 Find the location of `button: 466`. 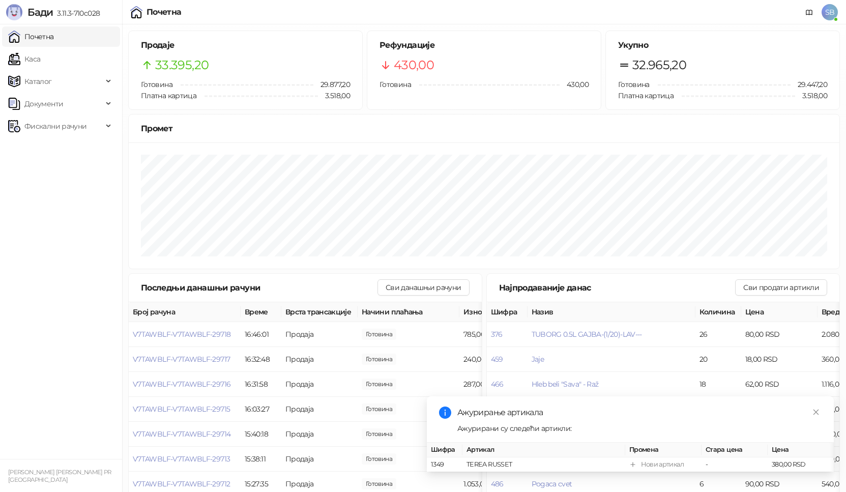

button: 466 is located at coordinates (497, 384).